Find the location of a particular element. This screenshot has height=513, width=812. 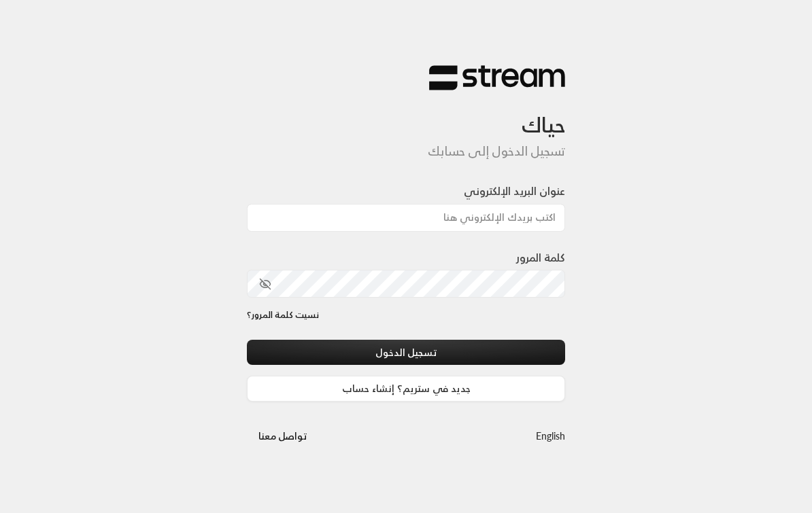

h5: تسجيل الدخول إلى حسابك is located at coordinates (406, 151).